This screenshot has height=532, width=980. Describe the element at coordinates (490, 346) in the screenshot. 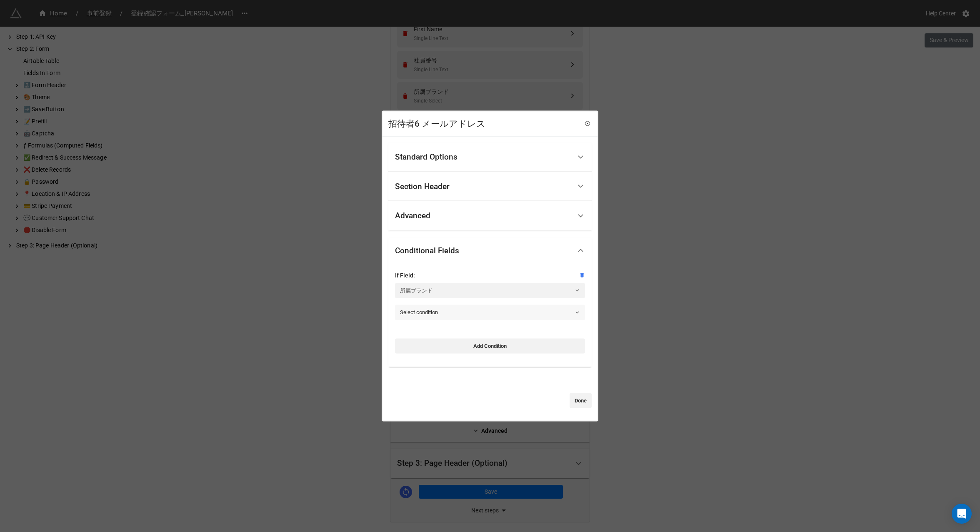

I see `a: Add Condition` at that location.